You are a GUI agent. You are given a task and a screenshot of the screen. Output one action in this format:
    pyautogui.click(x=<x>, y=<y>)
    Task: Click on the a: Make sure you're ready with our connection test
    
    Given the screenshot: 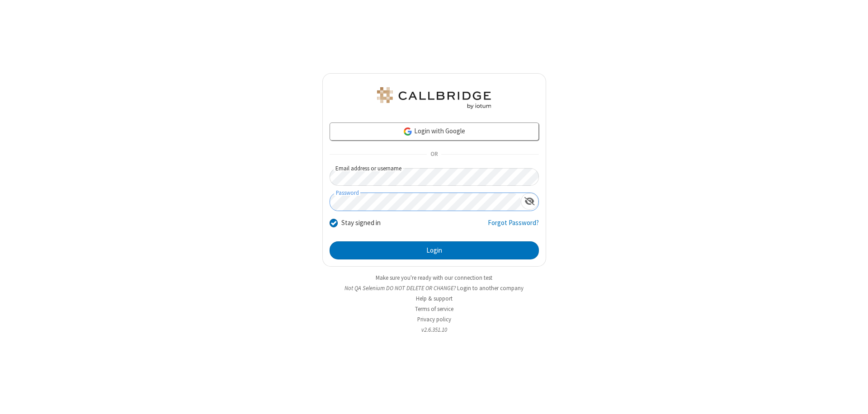 What is the action you would take?
    pyautogui.click(x=434, y=277)
    